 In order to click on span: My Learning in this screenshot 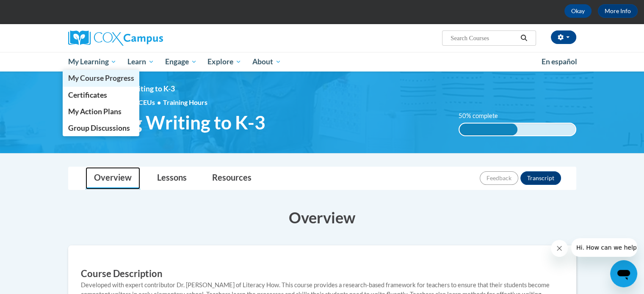, I will do `click(92, 62)`.